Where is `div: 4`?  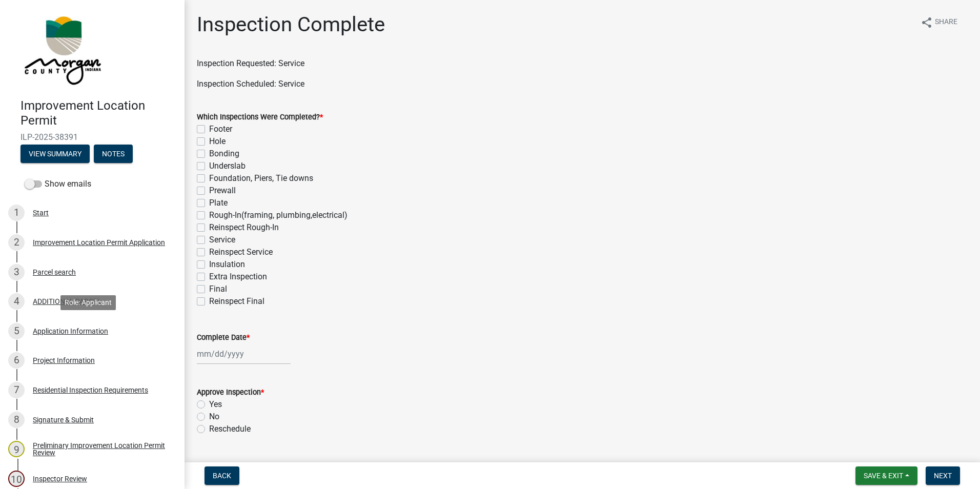 div: 4 is located at coordinates (16, 301).